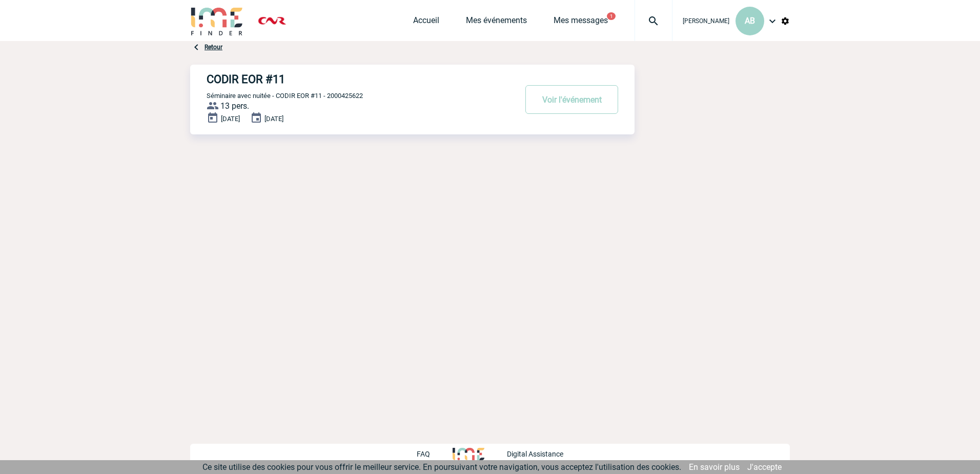  Describe the element at coordinates (235, 106) in the screenshot. I see `span: 13 pers.` at that location.